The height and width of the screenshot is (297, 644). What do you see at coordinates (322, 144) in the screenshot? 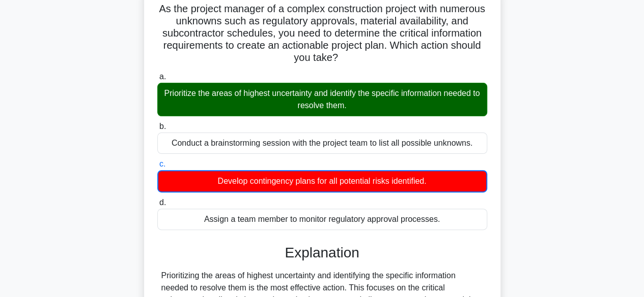
I see `div: Conduct a brainstorming session with the project team to list all possible unknowns.` at bounding box center [322, 144].